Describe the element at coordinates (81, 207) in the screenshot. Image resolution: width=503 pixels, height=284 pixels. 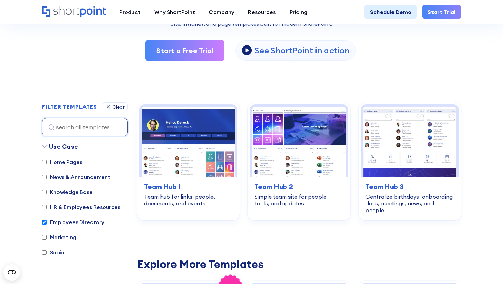
I see `label: HR & Employees Resources` at that location.